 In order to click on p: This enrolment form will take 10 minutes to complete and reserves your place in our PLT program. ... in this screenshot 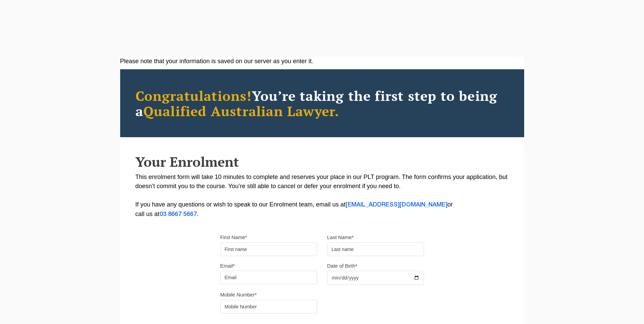, I will do `click(322, 196)`.